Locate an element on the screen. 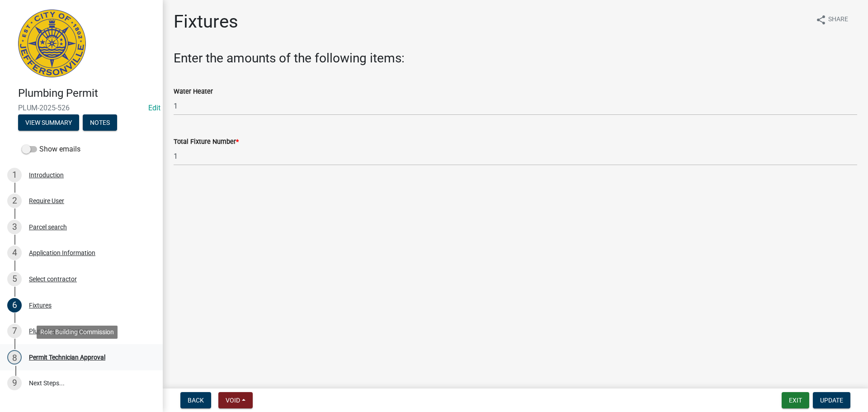 The image size is (868, 412). div: Require User is located at coordinates (46, 201).